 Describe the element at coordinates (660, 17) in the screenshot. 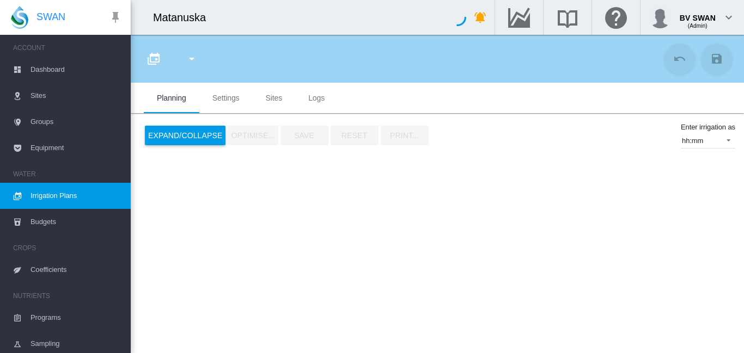

I see `img: profile.jpg` at that location.